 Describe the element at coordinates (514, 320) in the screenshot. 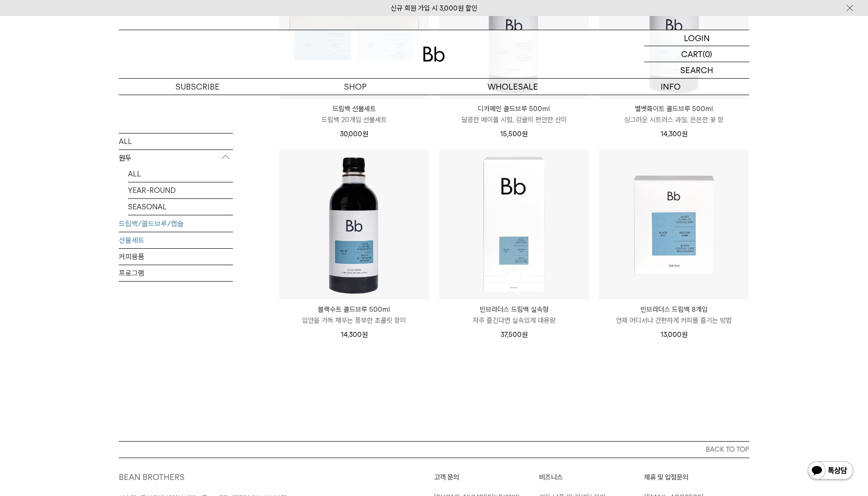

I see `p: 자주 즐긴다면 실속있게 대용량` at that location.